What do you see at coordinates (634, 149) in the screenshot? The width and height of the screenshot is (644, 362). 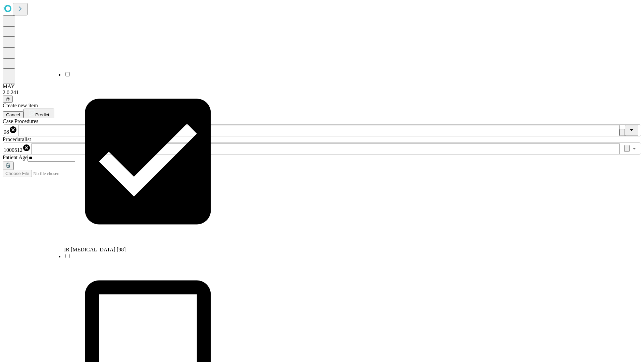 I see `button: Open` at bounding box center [634, 149].